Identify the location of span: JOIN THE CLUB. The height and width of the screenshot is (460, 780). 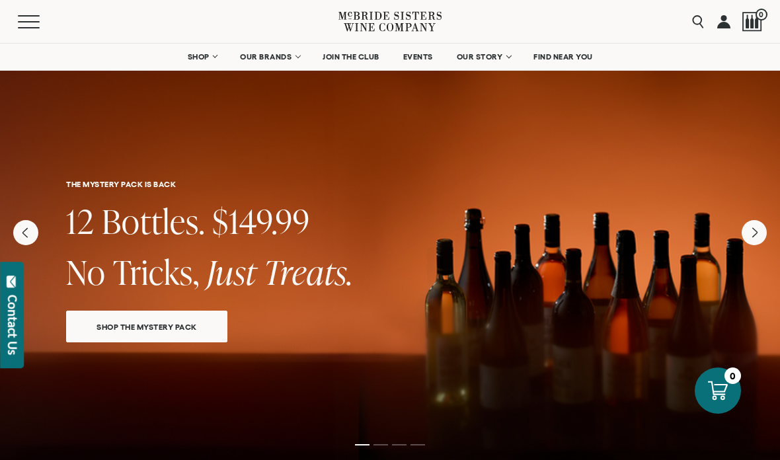
(351, 57).